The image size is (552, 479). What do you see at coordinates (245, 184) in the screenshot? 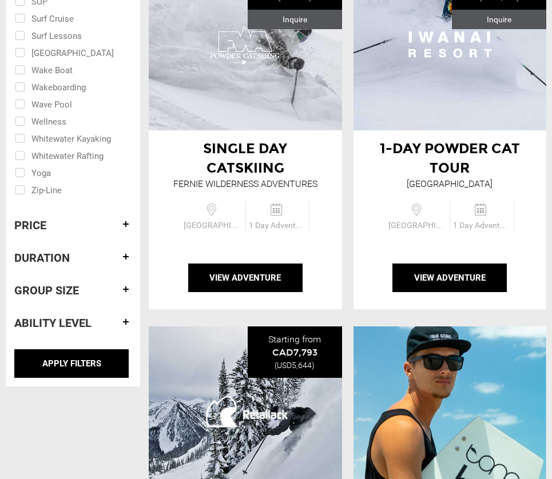
I see `div: Fernie Wilderness Adventures` at bounding box center [245, 184].